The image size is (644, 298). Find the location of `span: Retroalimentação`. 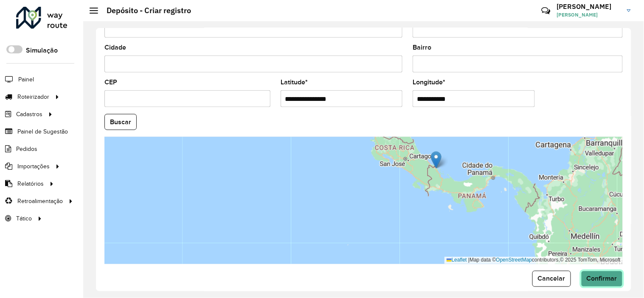

span: Retroalimentação is located at coordinates (40, 201).